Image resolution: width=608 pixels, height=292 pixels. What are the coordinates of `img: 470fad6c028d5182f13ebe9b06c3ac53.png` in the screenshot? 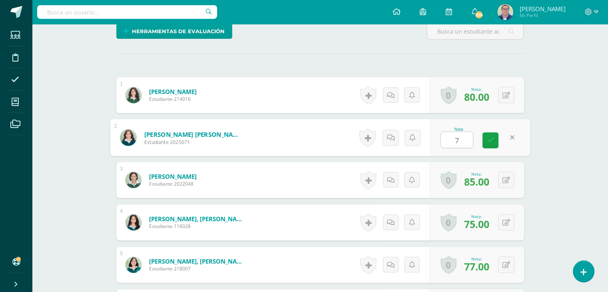 It's located at (134, 95).